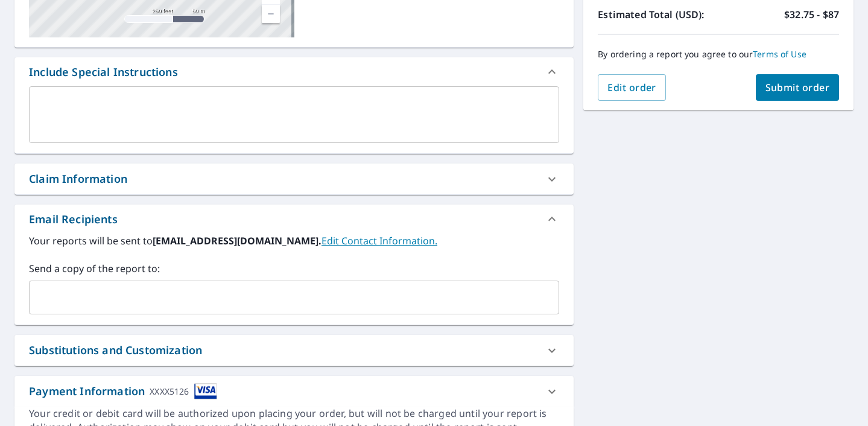 The width and height of the screenshot is (868, 426). What do you see at coordinates (379, 240) in the screenshot?
I see `a: EditContactInfo` at bounding box center [379, 240].